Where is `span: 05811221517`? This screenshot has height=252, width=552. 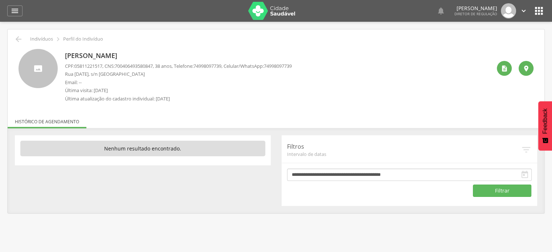 span: 05811221517 is located at coordinates (88, 66).